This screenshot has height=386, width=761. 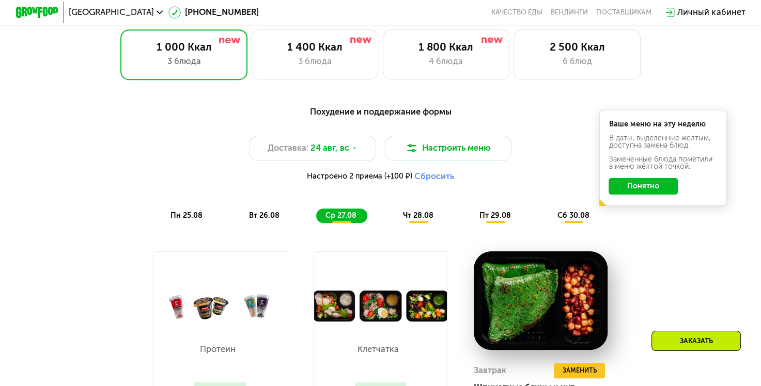 I want to click on button: Сбросить, so click(x=434, y=177).